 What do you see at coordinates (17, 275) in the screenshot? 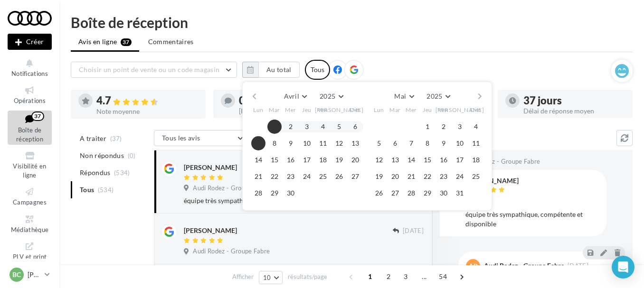
I see `span: BC` at bounding box center [17, 275].